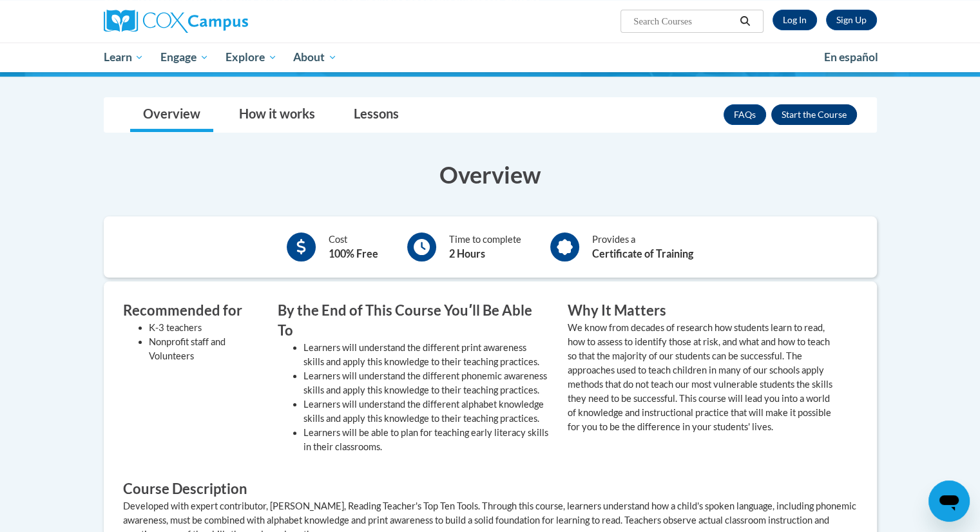 This screenshot has width=980, height=532. What do you see at coordinates (426, 411) in the screenshot?
I see `li: Learners will understand the different alphabet knowledge skills and apply this knowledge to thei...` at bounding box center [426, 411].